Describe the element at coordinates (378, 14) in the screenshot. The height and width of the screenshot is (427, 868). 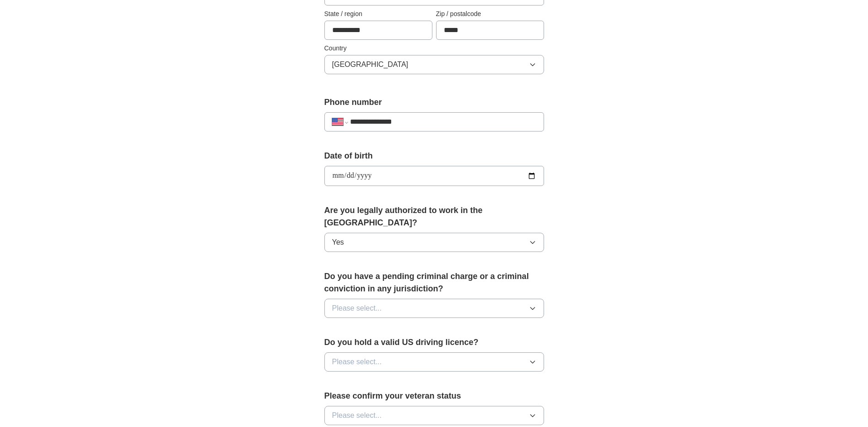
I see `label: State / region` at that location.